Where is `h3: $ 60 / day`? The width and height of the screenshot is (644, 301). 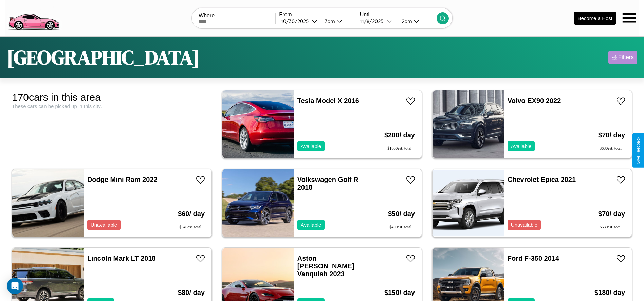
h3: $ 60 / day is located at coordinates (191, 214).